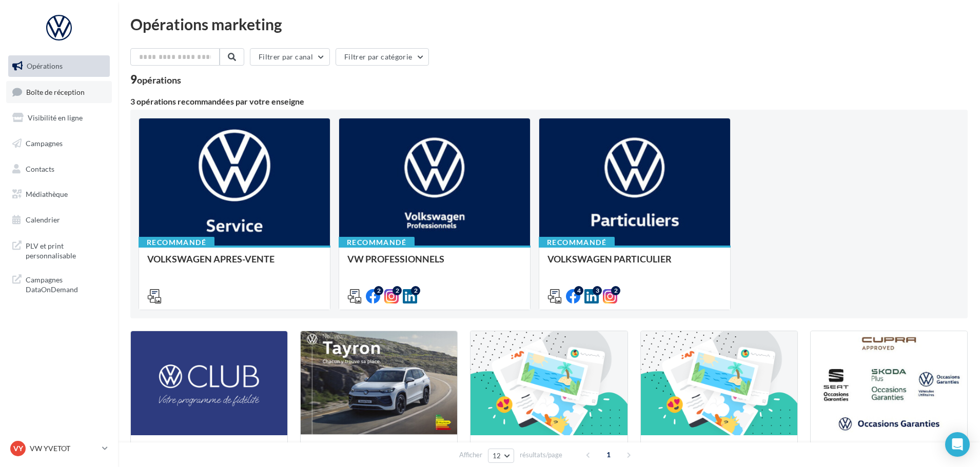 This screenshot has width=980, height=467. What do you see at coordinates (18, 449) in the screenshot?
I see `span: VY` at bounding box center [18, 449].